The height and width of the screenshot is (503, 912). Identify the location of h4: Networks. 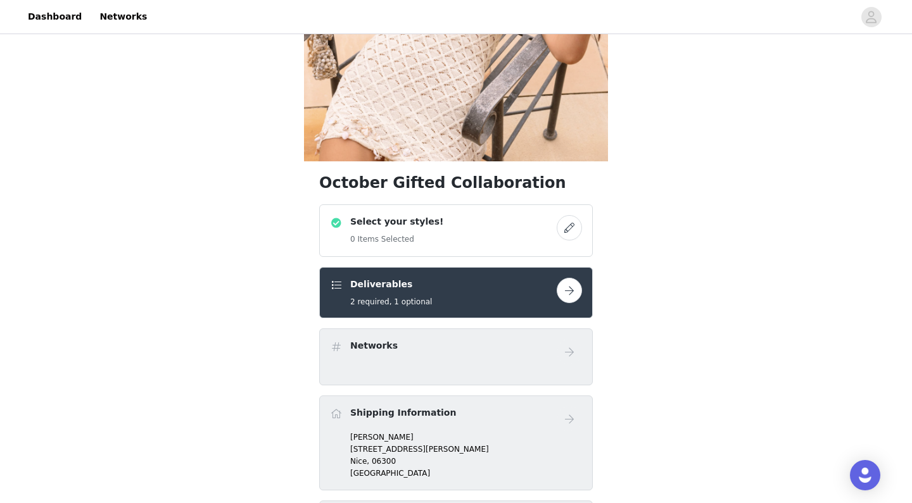
(374, 346).